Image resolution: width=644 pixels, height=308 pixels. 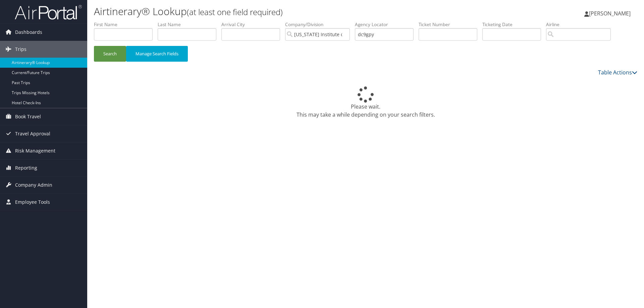 What do you see at coordinates (32, 202) in the screenshot?
I see `span: Employee Tools` at bounding box center [32, 202].